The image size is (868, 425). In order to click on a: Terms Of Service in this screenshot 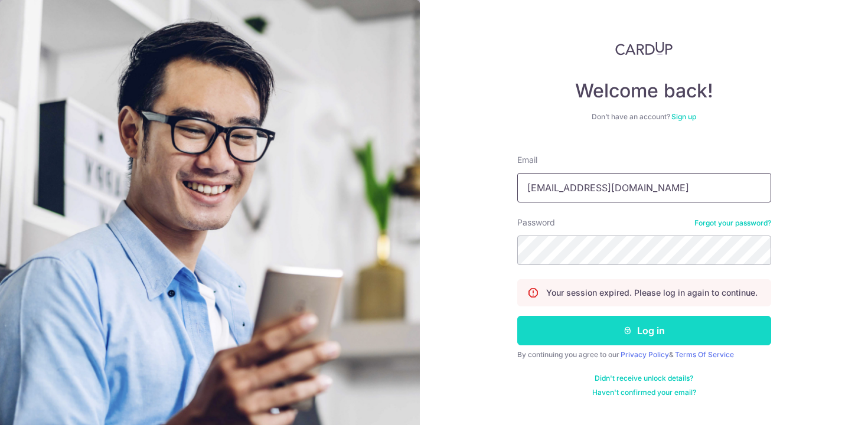, I will do `click(705, 354)`.